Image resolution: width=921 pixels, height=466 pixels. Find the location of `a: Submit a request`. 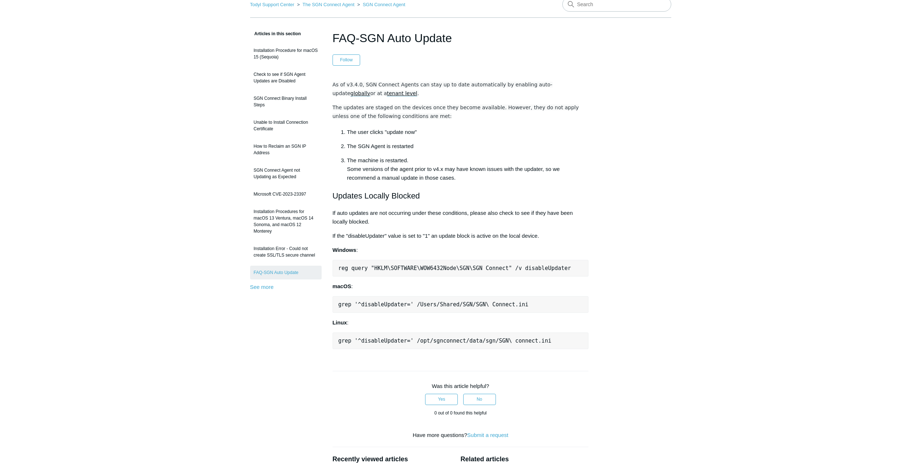

a: Submit a request is located at coordinates (488, 435).